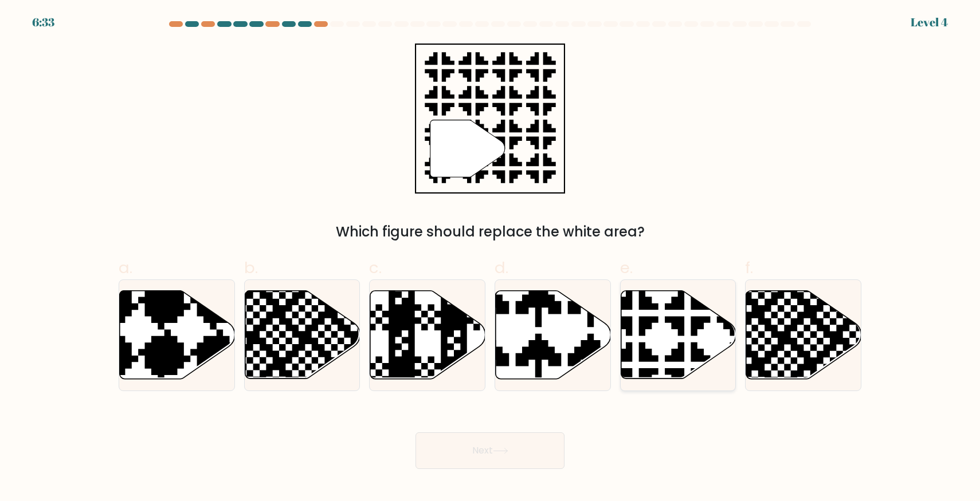 Image resolution: width=980 pixels, height=501 pixels. What do you see at coordinates (125, 268) in the screenshot?
I see `span: a.` at bounding box center [125, 268].